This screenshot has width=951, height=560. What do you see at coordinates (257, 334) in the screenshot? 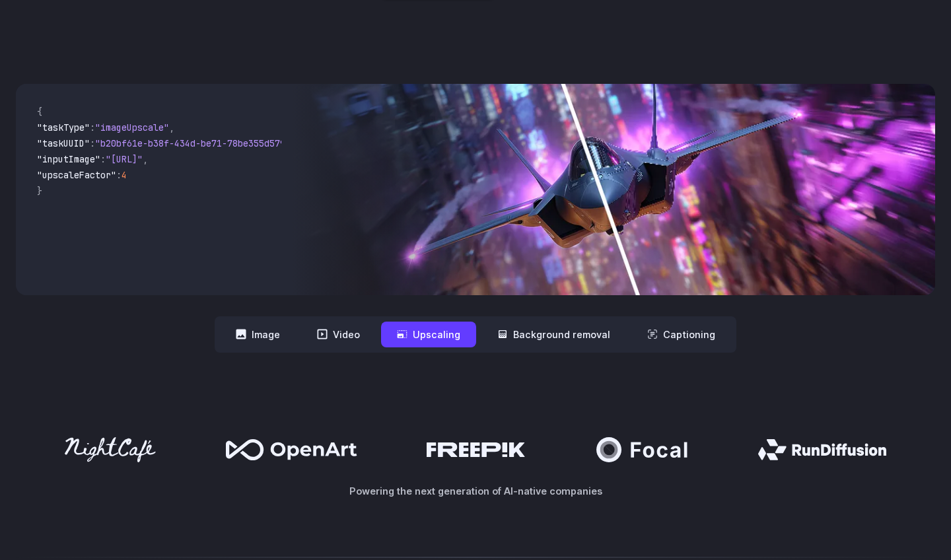
I see `button: Image` at bounding box center [257, 334].